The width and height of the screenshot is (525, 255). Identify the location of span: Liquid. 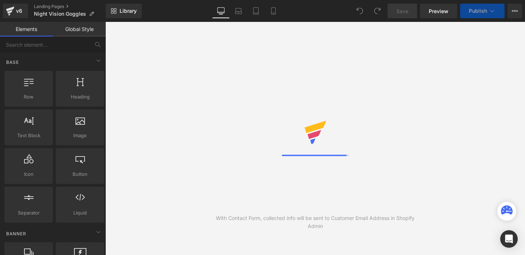
(80, 213).